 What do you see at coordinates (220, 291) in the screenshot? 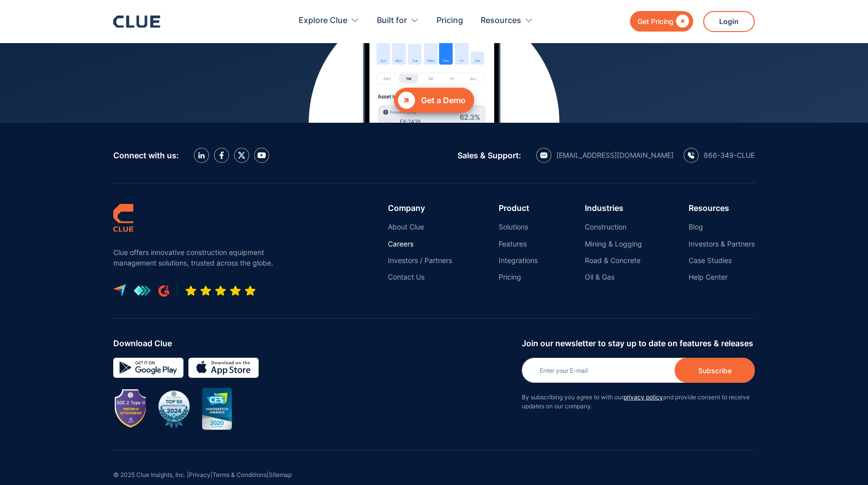
I see `img: Five-star rating icon` at bounding box center [220, 291].